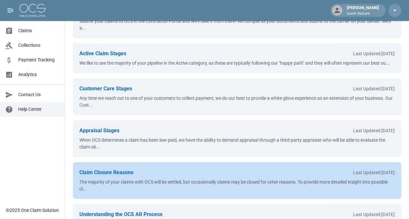 The height and width of the screenshot is (219, 409). I want to click on div: When OCS determines a claim has been low-paid, we have the ability to demand appraisal through a ..., so click(237, 144).